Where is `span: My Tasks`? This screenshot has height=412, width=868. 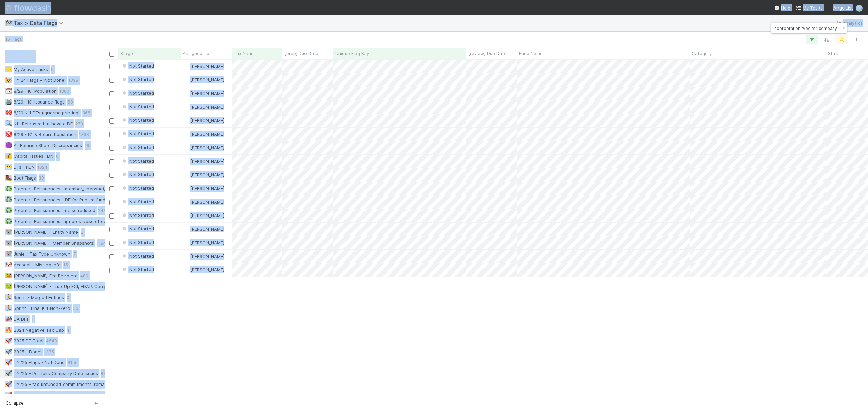 span: My Tasks is located at coordinates (809, 8).